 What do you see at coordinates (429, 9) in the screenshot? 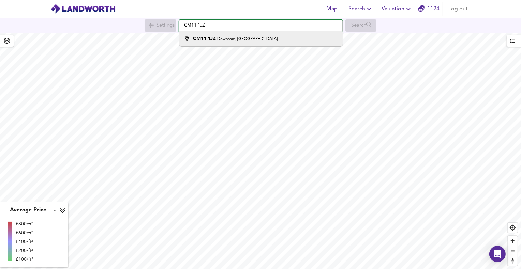
I see `a: 1124` at bounding box center [429, 9].